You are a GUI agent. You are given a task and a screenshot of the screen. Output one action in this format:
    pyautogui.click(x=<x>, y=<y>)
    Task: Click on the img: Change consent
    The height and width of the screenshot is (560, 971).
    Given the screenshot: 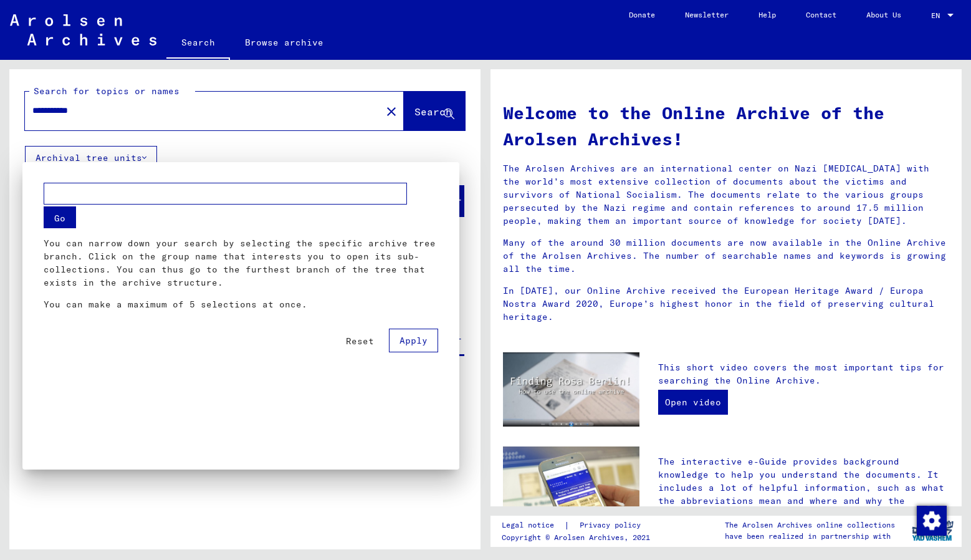 What is the action you would take?
    pyautogui.click(x=932, y=520)
    